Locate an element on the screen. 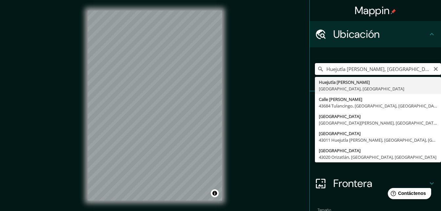 Image resolution: width=441 pixels, height=211 pixels. canvas: Mapa is located at coordinates (155, 105).